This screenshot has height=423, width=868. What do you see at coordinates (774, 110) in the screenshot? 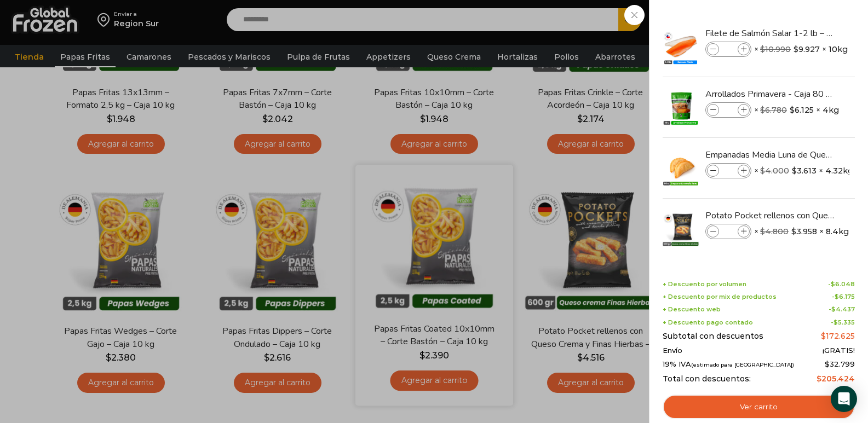
I see `bdi: 6.780` at bounding box center [774, 110].